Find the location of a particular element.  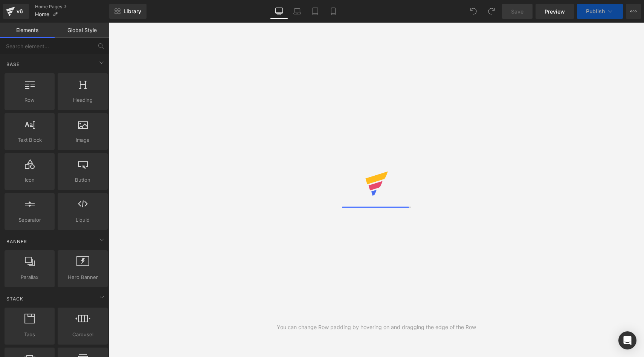

span: Parallax is located at coordinates (29, 277).